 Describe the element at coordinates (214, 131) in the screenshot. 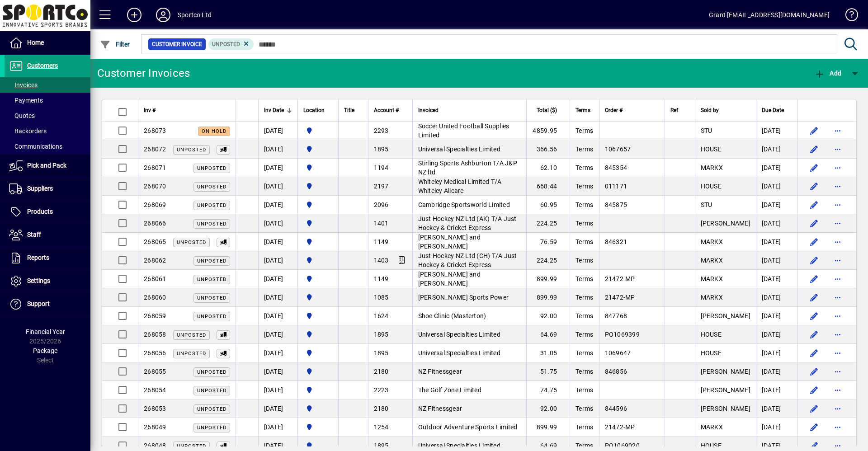

I see `span: On hold` at that location.